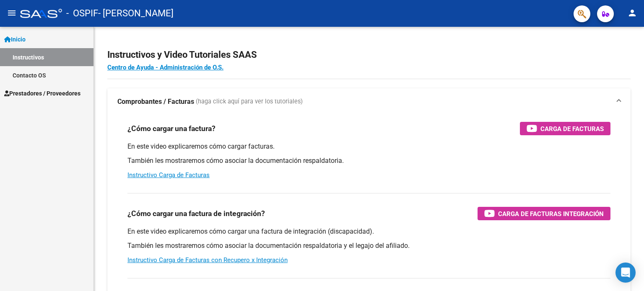  I want to click on button: Carga de Facturas Integración, so click(544, 213).